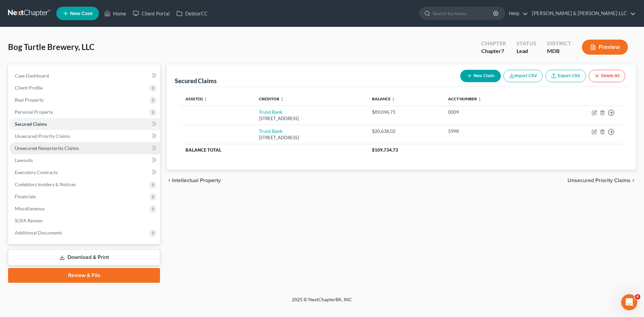  What do you see at coordinates (84, 221) in the screenshot?
I see `a: SOFA Review` at bounding box center [84, 221].